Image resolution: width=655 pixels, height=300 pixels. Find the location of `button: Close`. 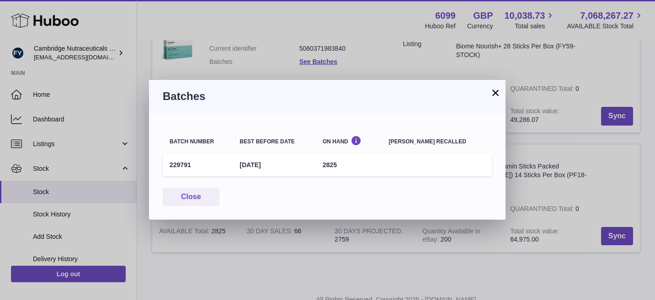

button: Close is located at coordinates (191, 197).